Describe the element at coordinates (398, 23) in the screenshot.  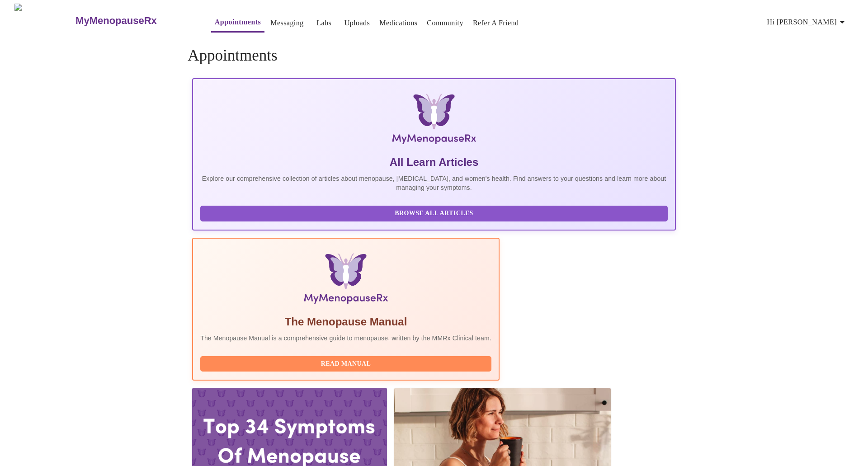
I see `a: Medications` at that location.